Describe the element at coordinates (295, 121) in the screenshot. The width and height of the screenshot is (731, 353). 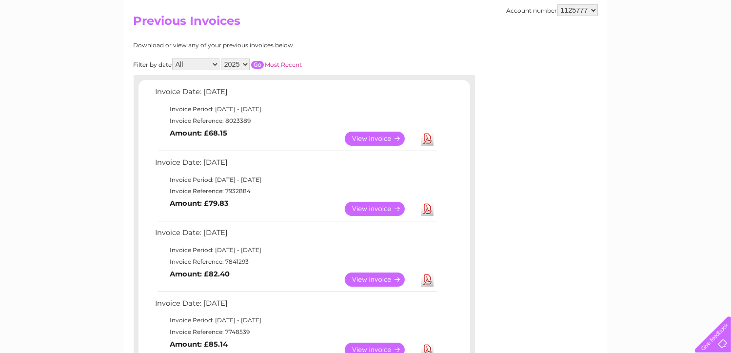
I see `td: Invoice Reference: 8023389` at that location.